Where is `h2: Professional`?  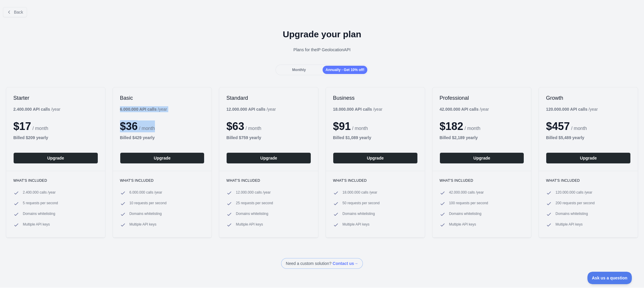 h2: Professional is located at coordinates (482, 98).